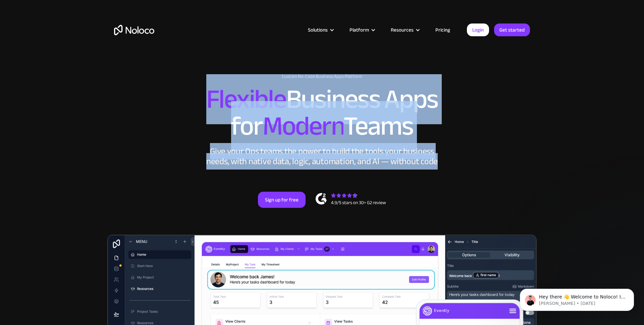  What do you see at coordinates (303, 126) in the screenshot?
I see `span: Modern` at bounding box center [303, 126].